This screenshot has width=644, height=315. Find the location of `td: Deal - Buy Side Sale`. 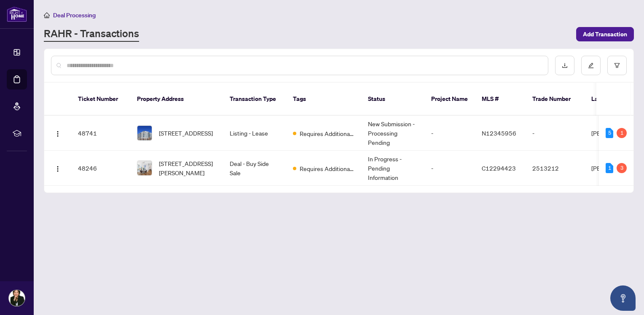

td: Deal - Buy Side Sale is located at coordinates (255, 168).